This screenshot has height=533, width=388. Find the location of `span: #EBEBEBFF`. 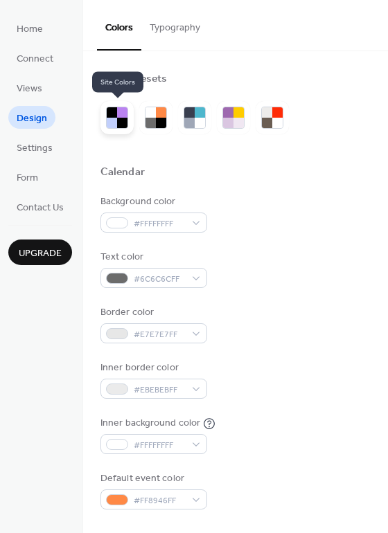

span: #EBEBEBFF is located at coordinates (159, 390).